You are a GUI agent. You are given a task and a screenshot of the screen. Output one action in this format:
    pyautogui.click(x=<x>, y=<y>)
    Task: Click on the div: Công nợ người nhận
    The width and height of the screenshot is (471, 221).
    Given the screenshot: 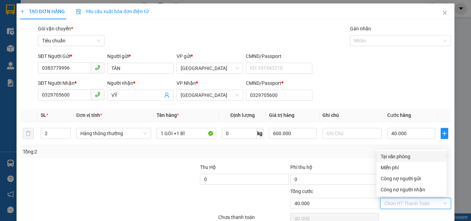 What is the action you would take?
    pyautogui.click(x=411, y=190)
    